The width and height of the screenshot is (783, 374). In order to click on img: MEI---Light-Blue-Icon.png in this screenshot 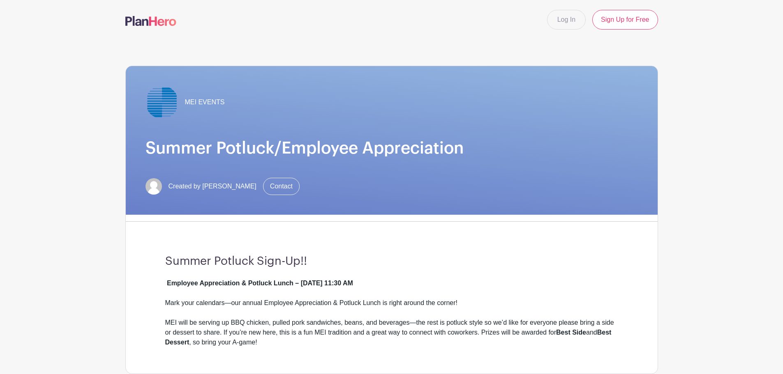, I will do `click(162, 102)`.